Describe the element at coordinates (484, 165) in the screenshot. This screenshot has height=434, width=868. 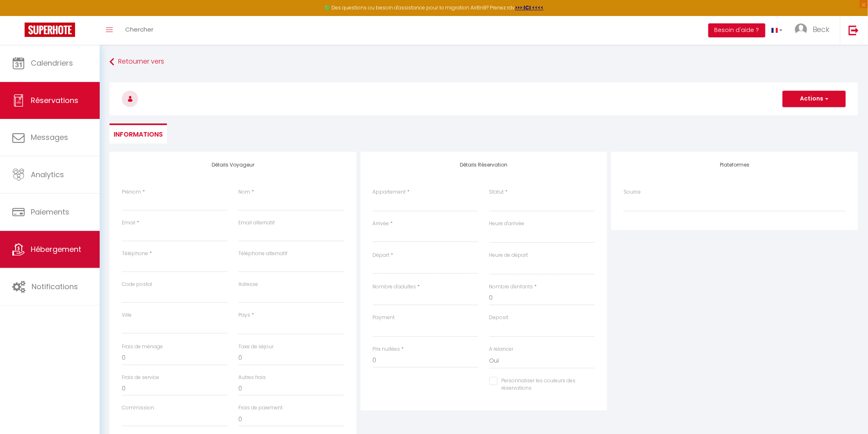
I see `h4: Détails Réservation` at that location.